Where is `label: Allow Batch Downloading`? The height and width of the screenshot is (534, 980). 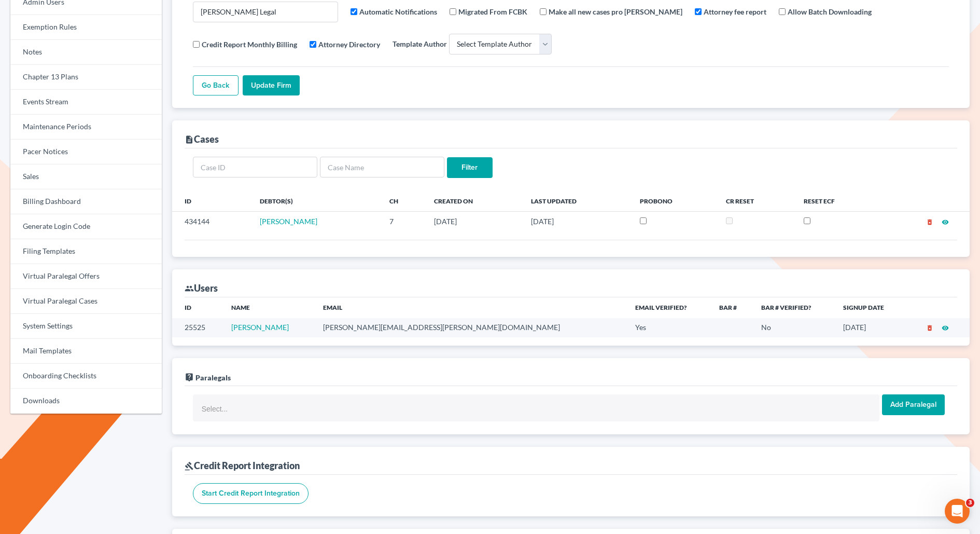 label: Allow Batch Downloading is located at coordinates (829, 12).